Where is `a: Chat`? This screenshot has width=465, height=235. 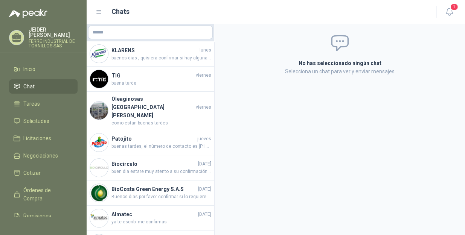 a: Chat is located at coordinates (43, 87).